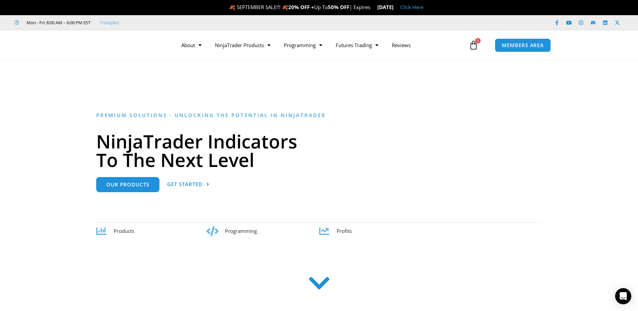  I want to click on a: Get Started, so click(188, 184).